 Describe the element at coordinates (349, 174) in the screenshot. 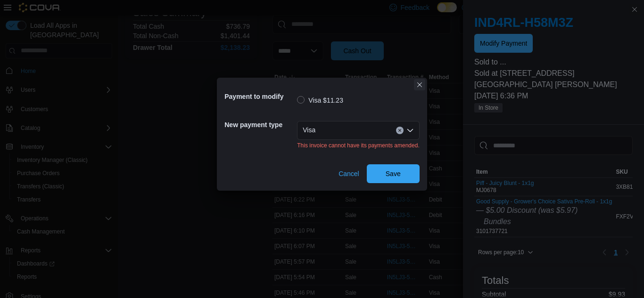

I see `button: Cancel` at that location.